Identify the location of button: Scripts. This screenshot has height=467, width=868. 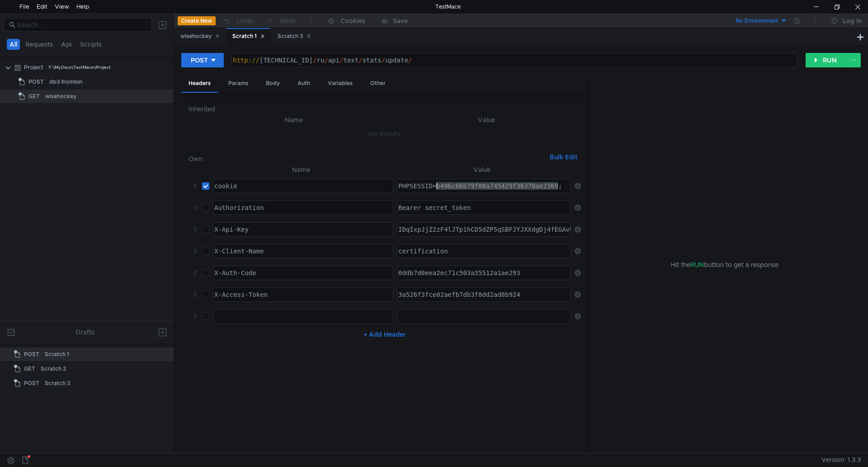
(91, 44).